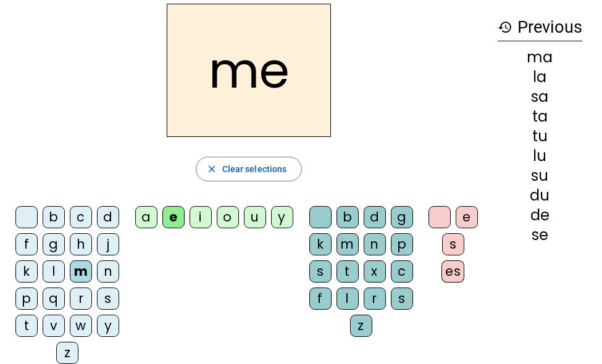 The height and width of the screenshot is (364, 602). I want to click on div: a, so click(146, 217).